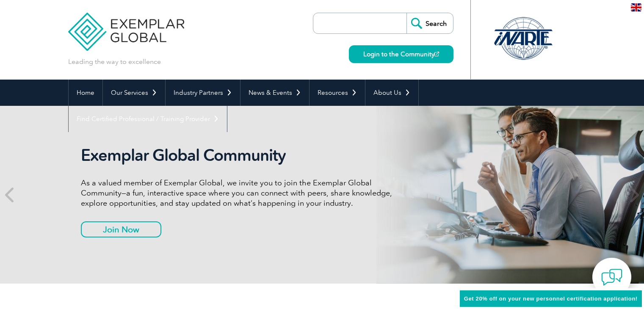  Describe the element at coordinates (114, 62) in the screenshot. I see `p: Leading the way to excellence` at that location.